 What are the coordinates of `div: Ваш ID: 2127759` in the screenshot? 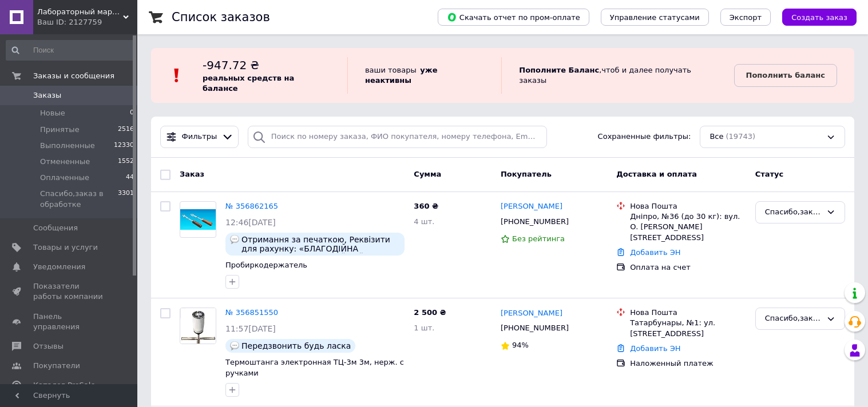 It's located at (87, 23).